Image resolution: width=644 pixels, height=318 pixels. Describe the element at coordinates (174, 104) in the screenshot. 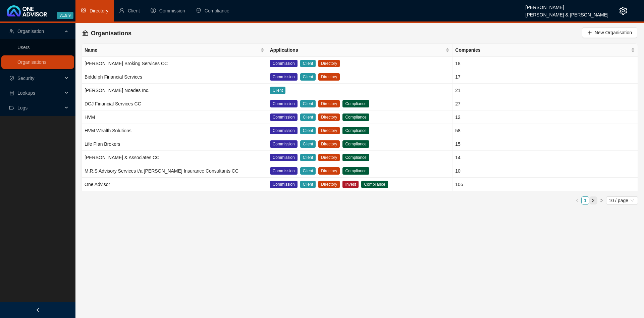

I see `td: DCJ Financial Services CC` at that location.